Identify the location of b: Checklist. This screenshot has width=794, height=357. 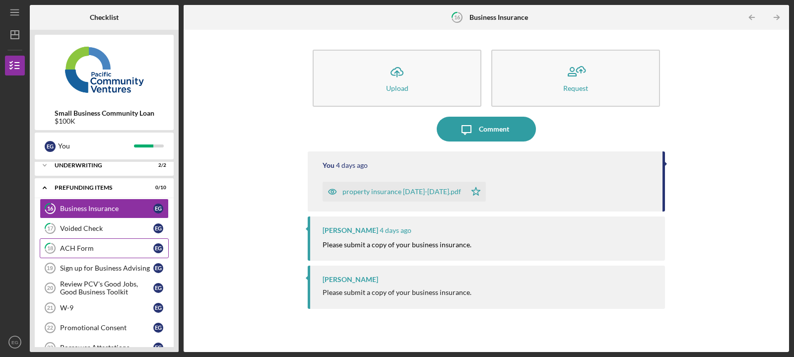
(104, 17).